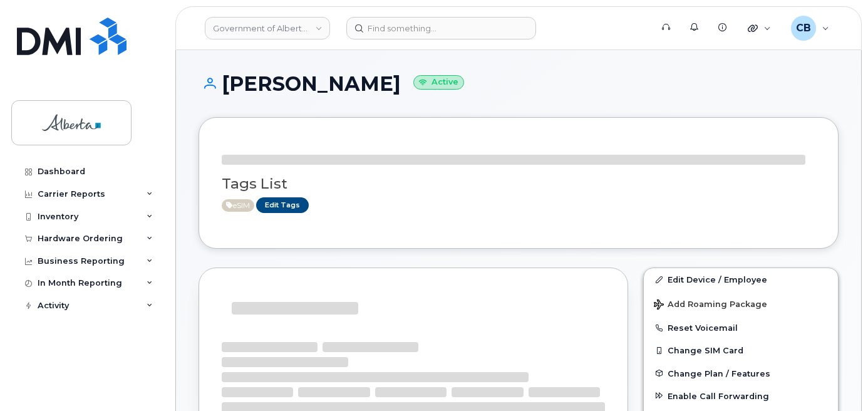 The image size is (868, 411). Describe the element at coordinates (718, 395) in the screenshot. I see `span: Enable Call Forwarding` at that location.